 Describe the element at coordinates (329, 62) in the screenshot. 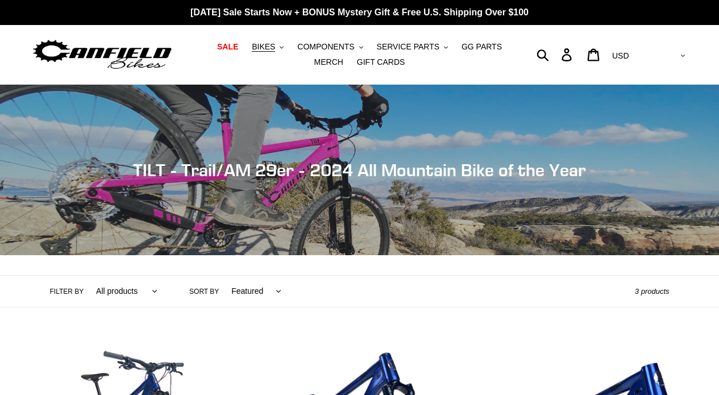

I see `a: MERCH` at that location.